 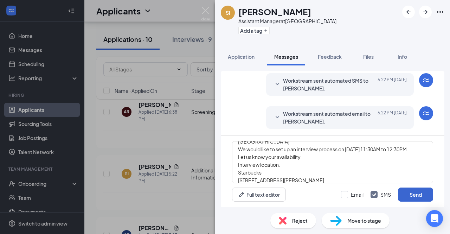 I want to click on span: Messages, so click(x=286, y=57).